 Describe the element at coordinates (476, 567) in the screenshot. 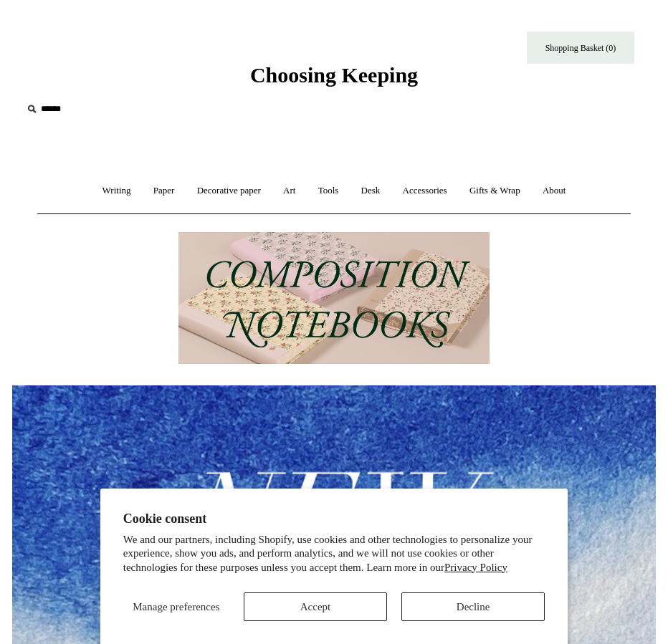

I see `a: Privacy Policy` at that location.